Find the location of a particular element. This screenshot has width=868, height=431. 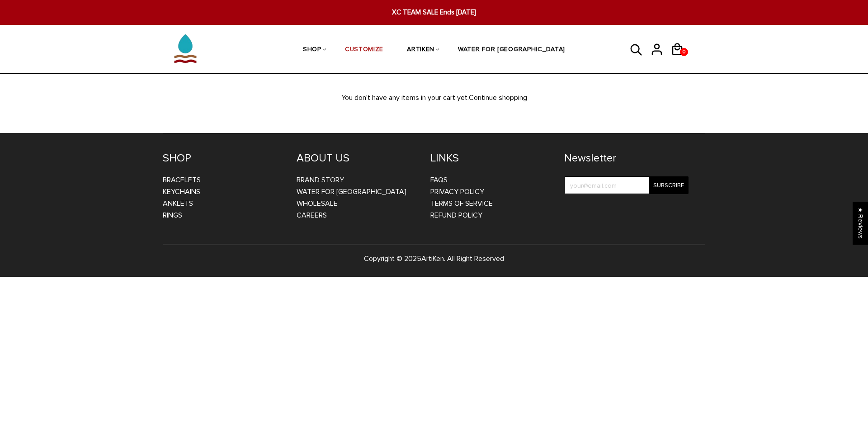

a: Rings is located at coordinates (172, 215).